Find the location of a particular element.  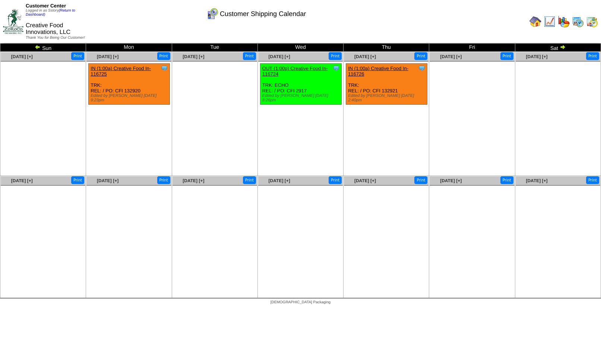

td: Wed is located at coordinates (300, 47).